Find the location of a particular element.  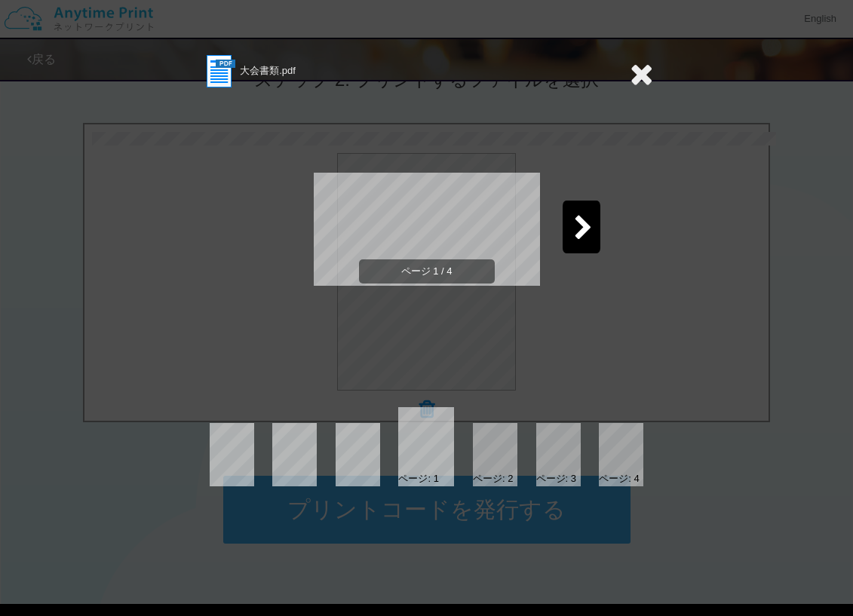

div: ページ: 3 is located at coordinates (556, 479).